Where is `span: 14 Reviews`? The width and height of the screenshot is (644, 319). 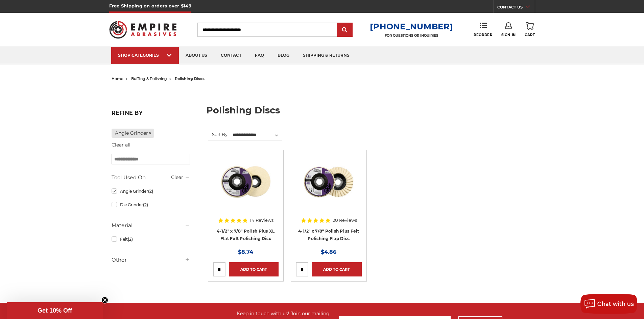
span: 14 Reviews is located at coordinates (262, 220).